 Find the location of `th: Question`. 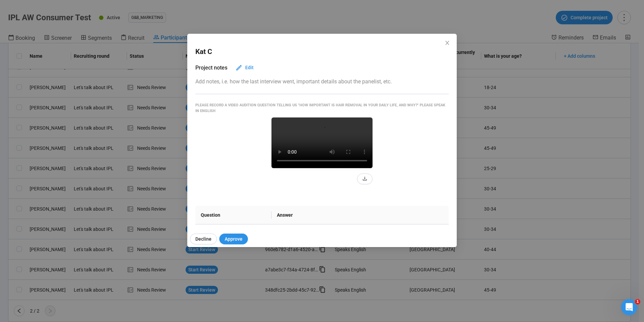

th: Question is located at coordinates (233, 215).